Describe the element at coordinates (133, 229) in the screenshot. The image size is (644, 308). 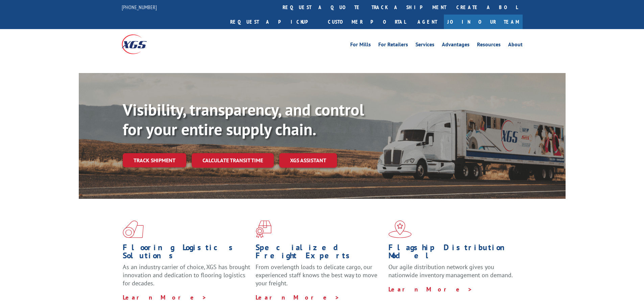
I see `img: xgs-icon-total-supply-chain-intelligence-red` at that location.